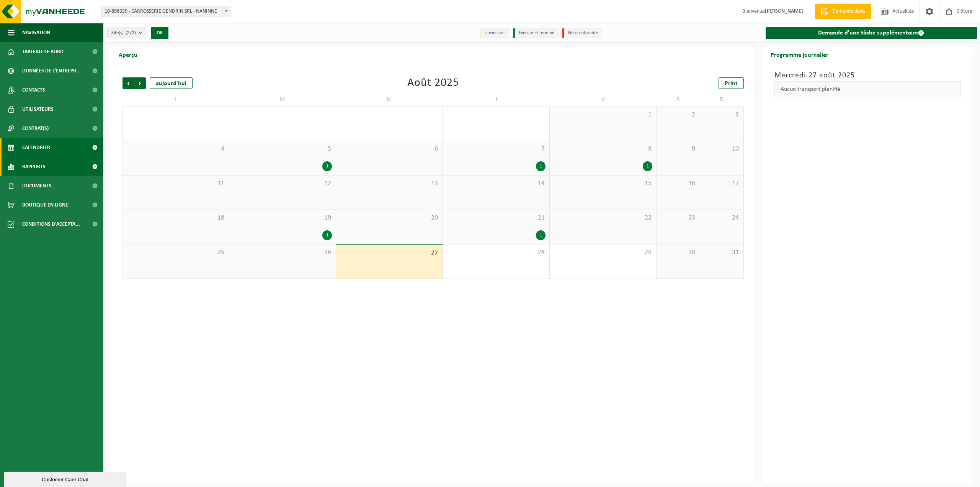  What do you see at coordinates (389, 183) in the screenshot?
I see `span: 13` at bounding box center [389, 183].